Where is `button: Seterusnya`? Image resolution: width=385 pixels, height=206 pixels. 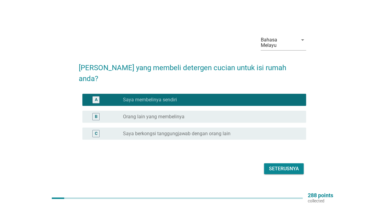 button: Seterusnya is located at coordinates (284, 169).